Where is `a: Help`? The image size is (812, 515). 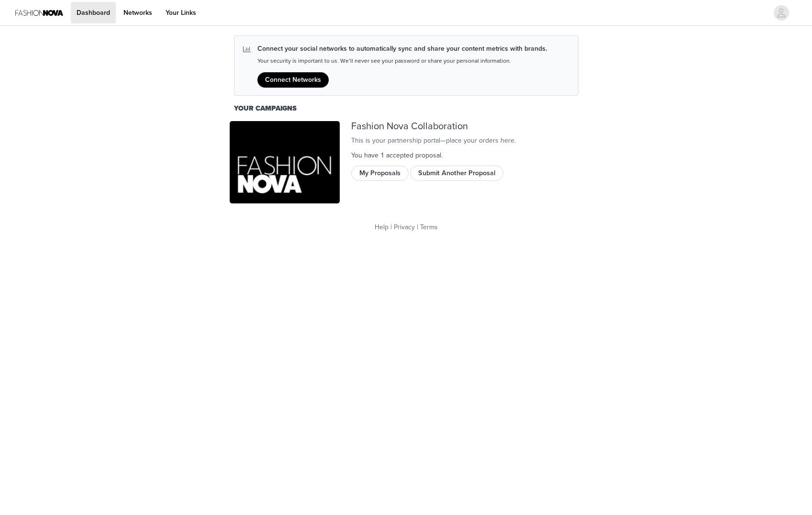
a: Help is located at coordinates (381, 227).